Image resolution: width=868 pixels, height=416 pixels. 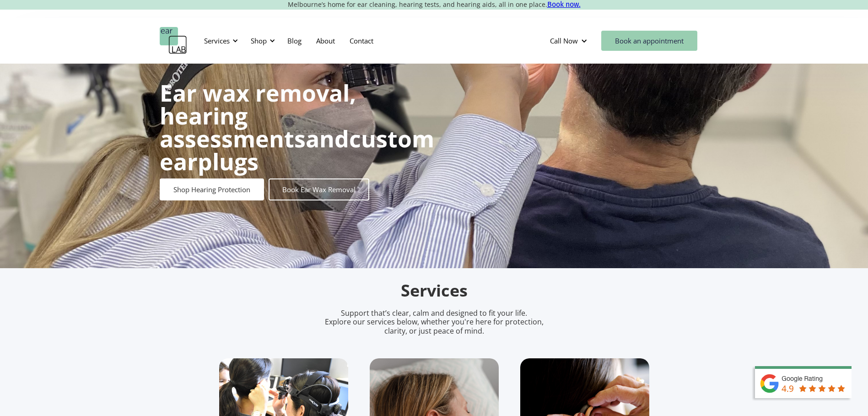 What do you see at coordinates (297, 150) in the screenshot?
I see `strong: custom earplugs` at bounding box center [297, 150].